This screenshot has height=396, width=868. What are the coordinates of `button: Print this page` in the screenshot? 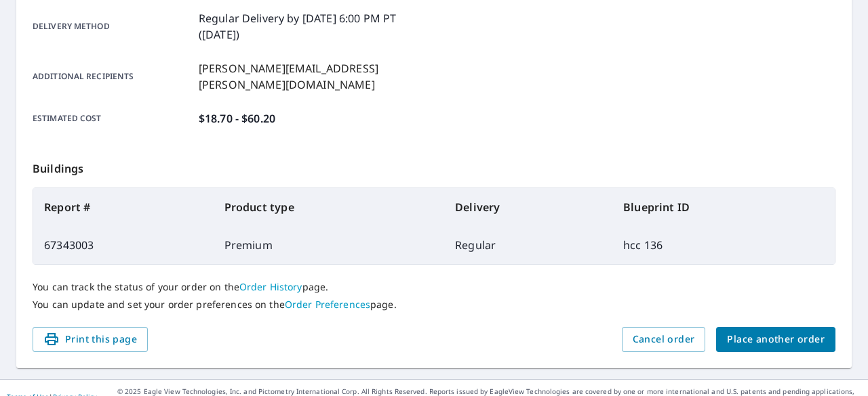 It's located at (90, 339).